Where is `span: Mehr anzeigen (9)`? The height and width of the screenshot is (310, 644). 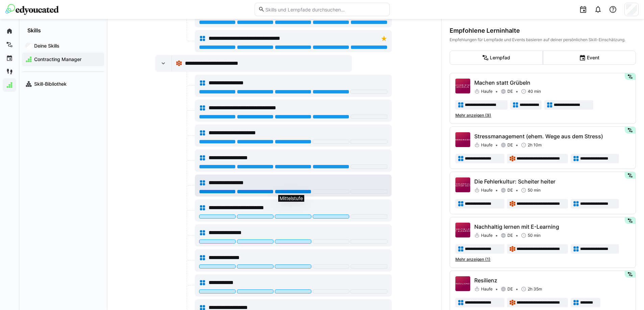
span: Mehr anzeigen (9) is located at coordinates (473, 116).